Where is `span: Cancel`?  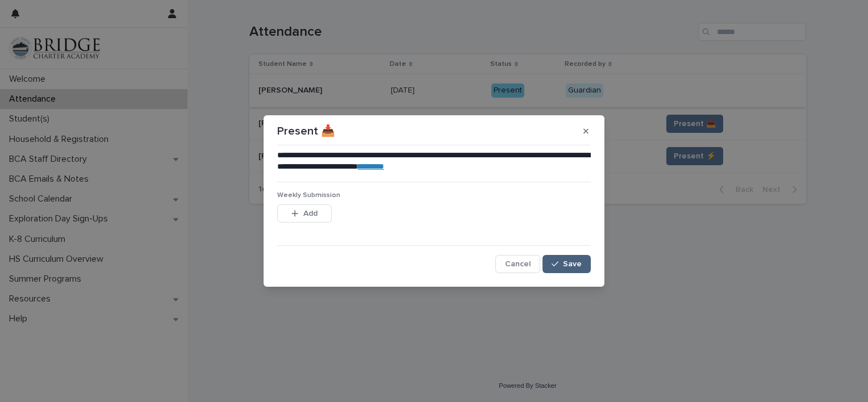
span: Cancel is located at coordinates (518, 264).